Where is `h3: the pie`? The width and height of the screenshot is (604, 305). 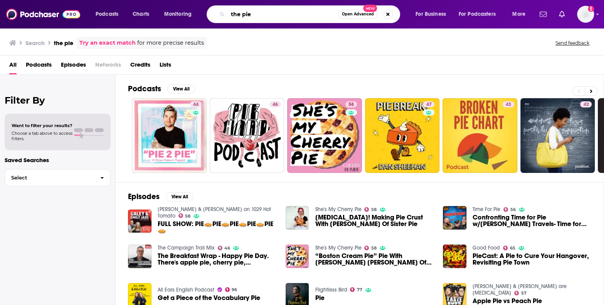 h3: the pie is located at coordinates (64, 43).